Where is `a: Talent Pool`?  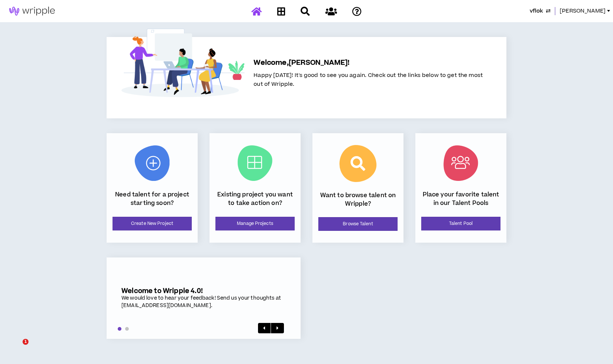
a: Talent Pool is located at coordinates (461, 223).